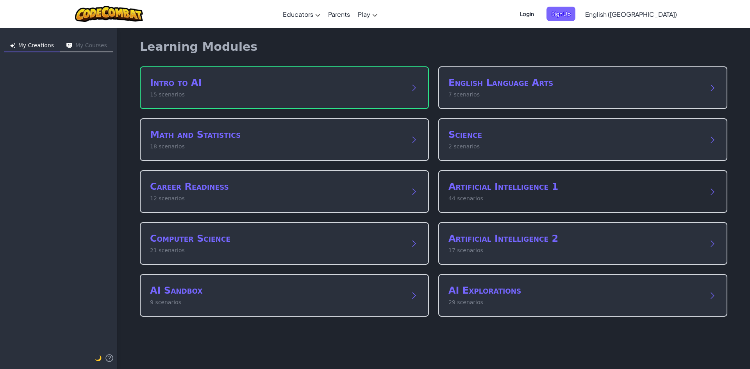  What do you see at coordinates (575, 95) in the screenshot?
I see `p: 7 scenarios` at bounding box center [575, 95].